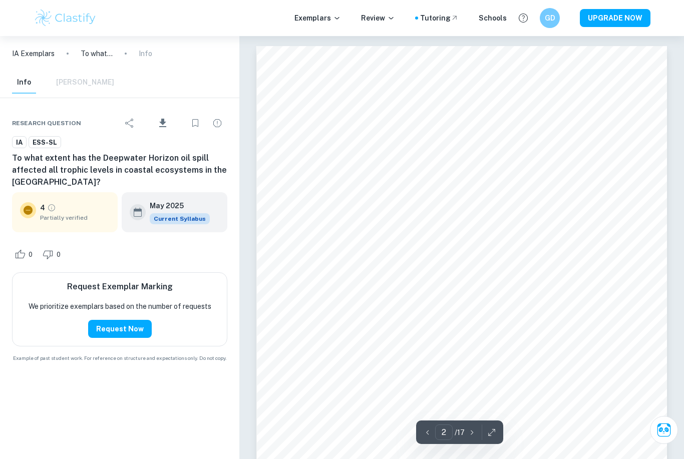 The height and width of the screenshot is (459, 684). Describe the element at coordinates (33, 54) in the screenshot. I see `p: IA Exemplars` at that location.